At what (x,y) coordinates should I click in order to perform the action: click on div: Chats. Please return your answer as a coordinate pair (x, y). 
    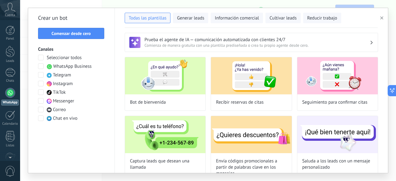
    Looking at the image, I should click on (10, 81).